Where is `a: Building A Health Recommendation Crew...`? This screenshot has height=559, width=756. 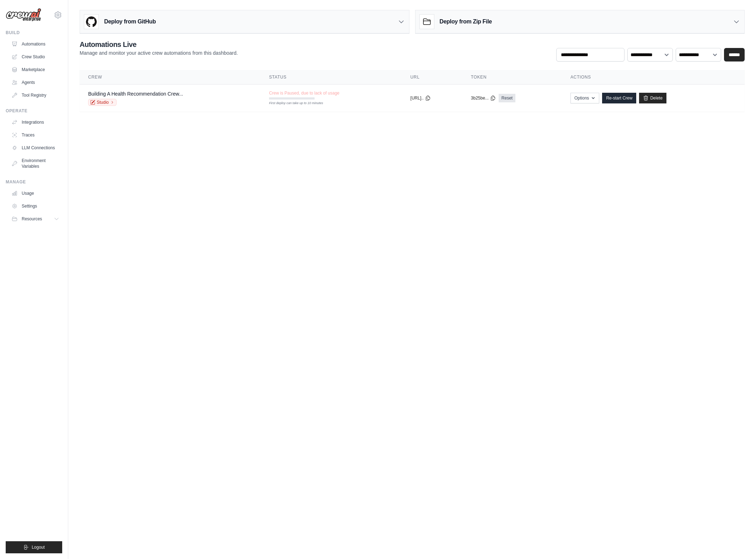
a: Building A Health Recommendation Crew... is located at coordinates (135, 94).